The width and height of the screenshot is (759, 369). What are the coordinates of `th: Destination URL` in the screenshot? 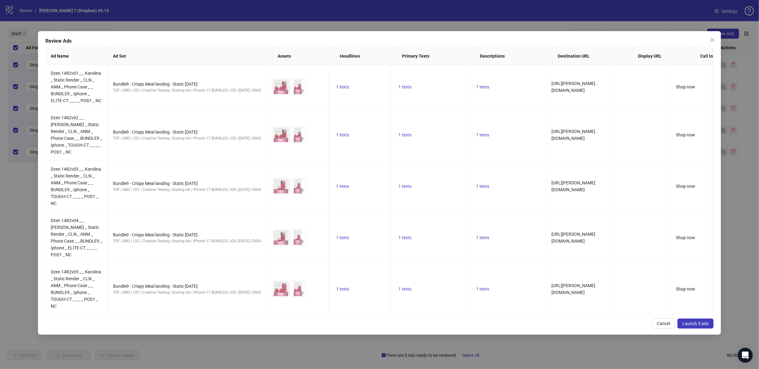 It's located at (593, 56).